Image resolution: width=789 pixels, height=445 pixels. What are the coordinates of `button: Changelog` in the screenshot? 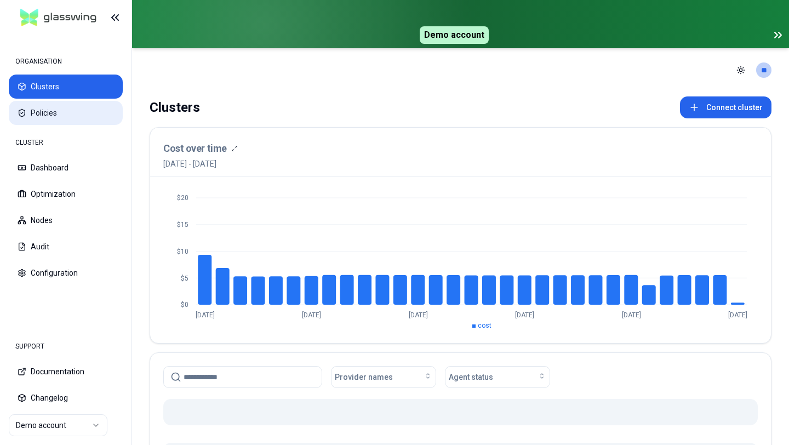 It's located at (66, 398).